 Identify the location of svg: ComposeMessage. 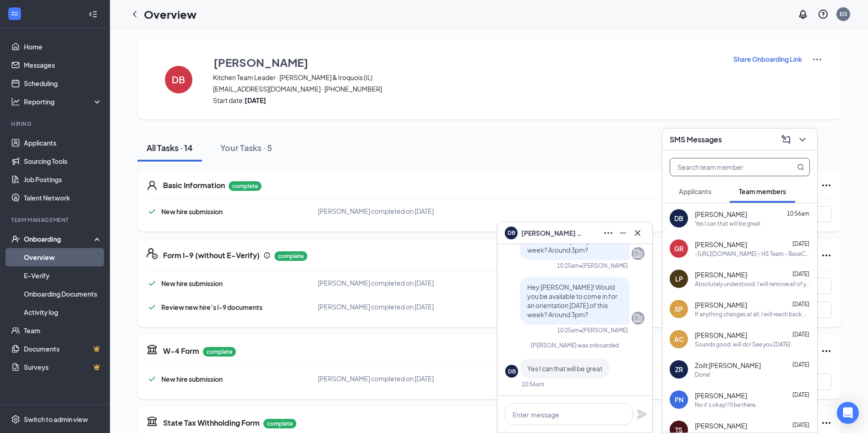
(786, 139).